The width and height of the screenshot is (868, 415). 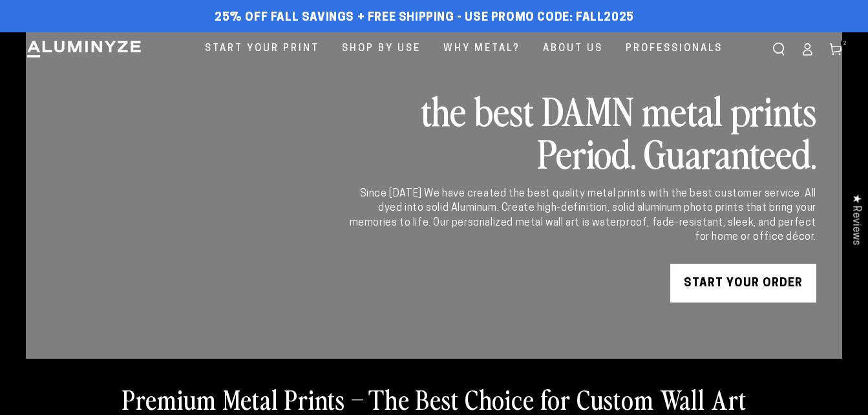 What do you see at coordinates (855, 219) in the screenshot?
I see `div: Click to open Judge.me floating reviews tab` at bounding box center [855, 219].